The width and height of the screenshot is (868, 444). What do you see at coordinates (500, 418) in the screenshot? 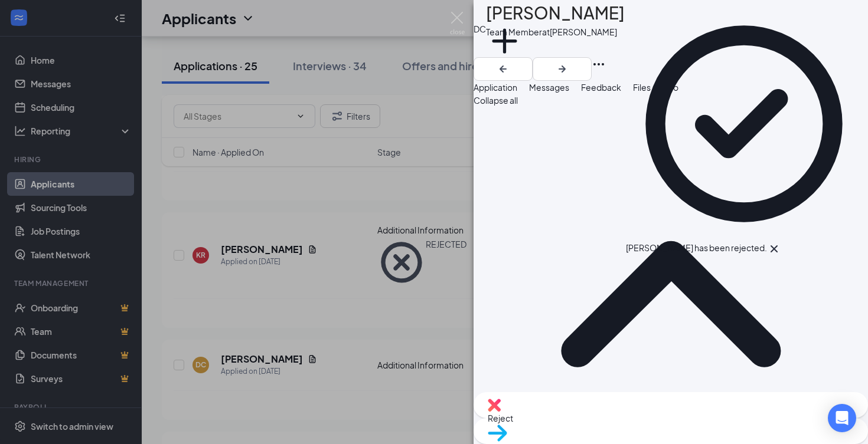
I see `span: Reject` at bounding box center [500, 418].